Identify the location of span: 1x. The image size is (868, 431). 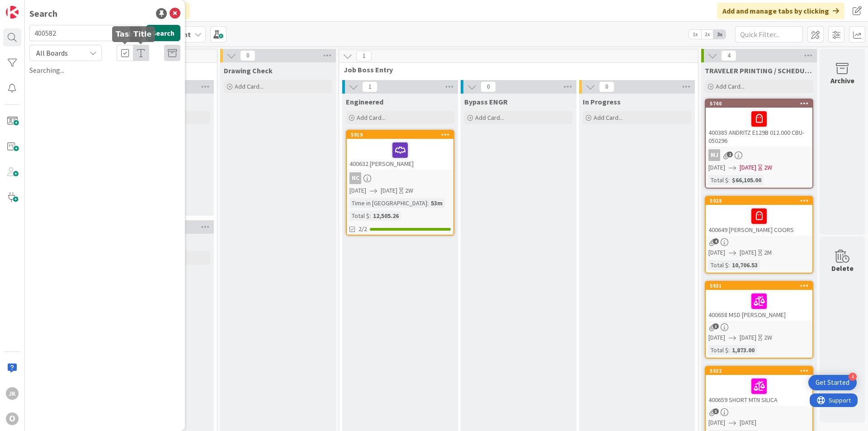
(695, 35).